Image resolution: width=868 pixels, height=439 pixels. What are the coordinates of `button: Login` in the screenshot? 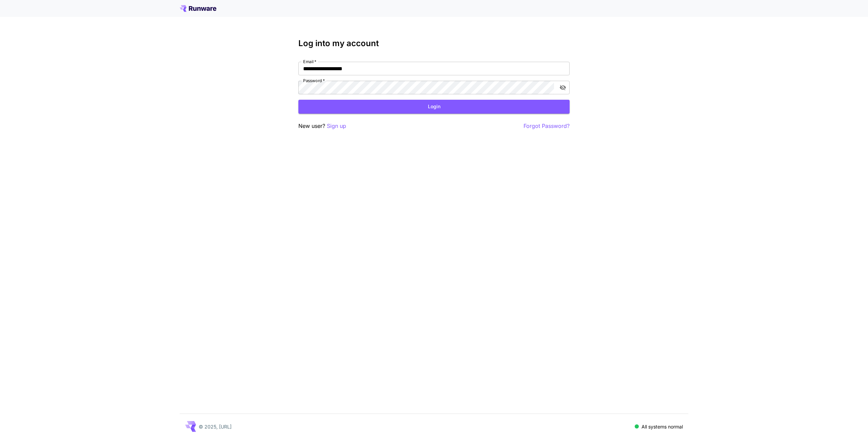 It's located at (434, 106).